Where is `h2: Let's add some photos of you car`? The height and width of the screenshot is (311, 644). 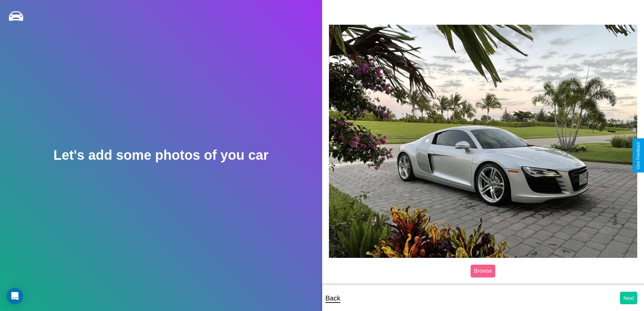 h2: Let's add some photos of you car is located at coordinates (161, 155).